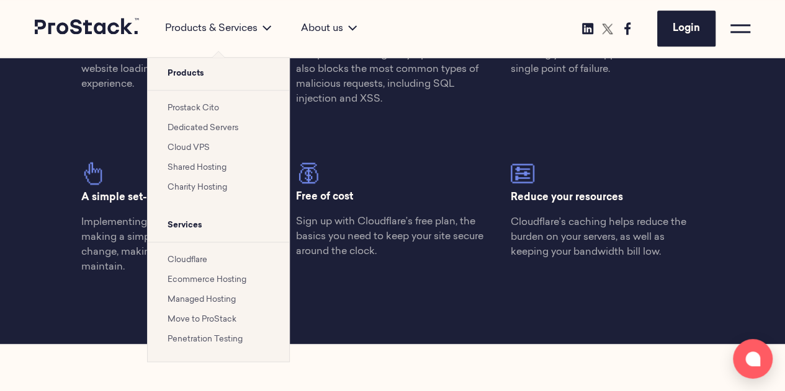 This screenshot has width=785, height=391. I want to click on span: Products, so click(218, 74).